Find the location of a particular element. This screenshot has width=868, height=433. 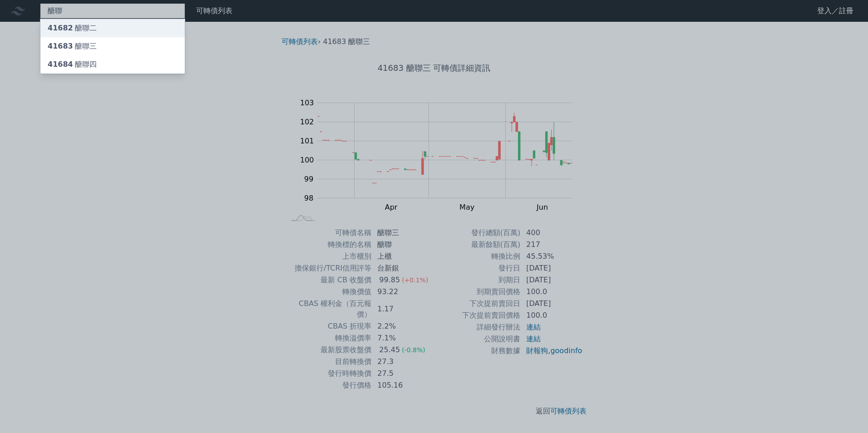

div: 醣聯四 is located at coordinates (72, 64).